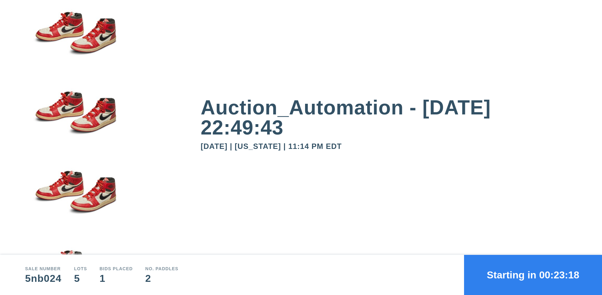 The width and height of the screenshot is (602, 295). What do you see at coordinates (162, 269) in the screenshot?
I see `div: No. Paddles` at bounding box center [162, 269].